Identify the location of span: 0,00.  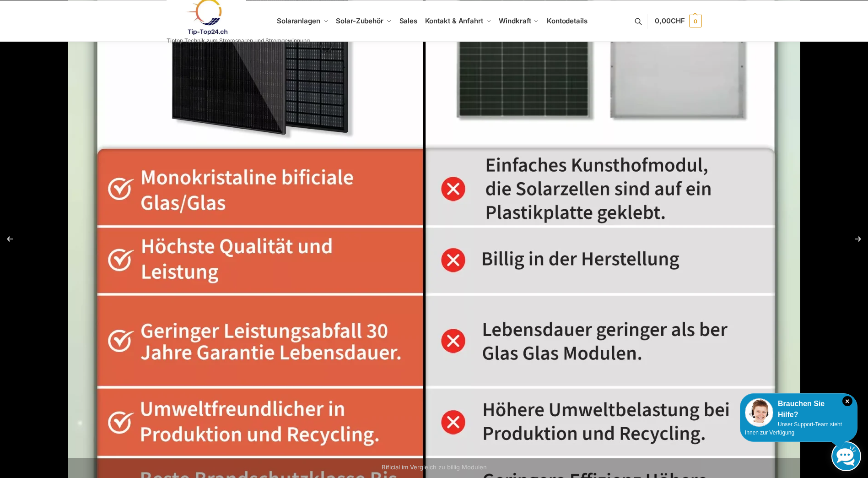
(669, 21).